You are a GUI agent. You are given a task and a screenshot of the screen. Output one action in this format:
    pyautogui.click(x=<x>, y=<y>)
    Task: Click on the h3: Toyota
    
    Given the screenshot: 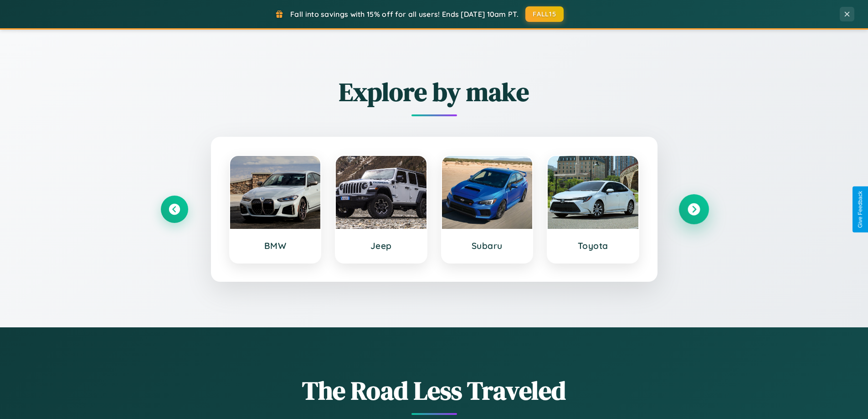 What is the action you would take?
    pyautogui.click(x=593, y=246)
    